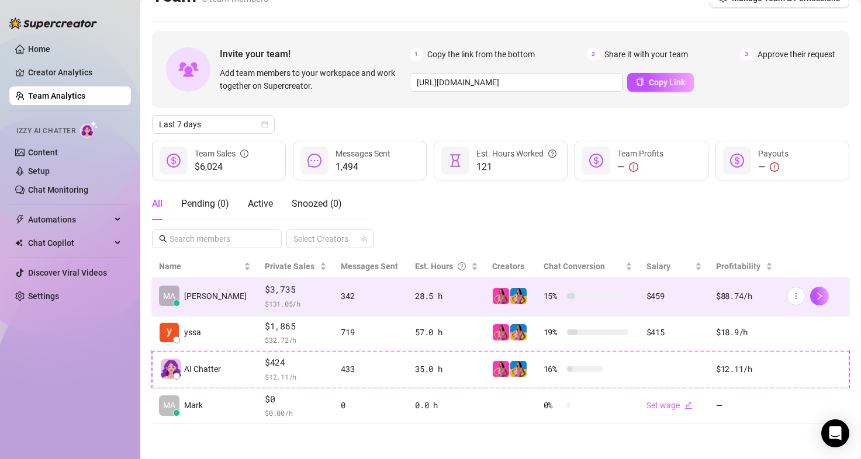 Image resolution: width=861 pixels, height=459 pixels. Describe the element at coordinates (446, 332) in the screenshot. I see `div: 57.0 h` at that location.